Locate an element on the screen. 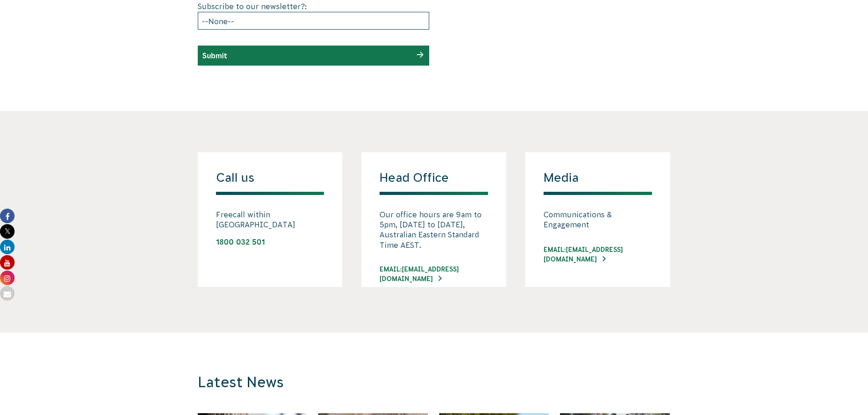 The width and height of the screenshot is (868, 415). h4: Head Office is located at coordinates (434, 183).